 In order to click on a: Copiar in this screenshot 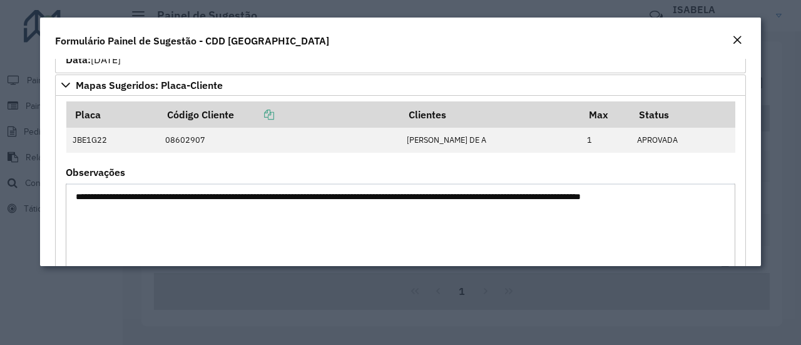, I will do `click(254, 115)`.